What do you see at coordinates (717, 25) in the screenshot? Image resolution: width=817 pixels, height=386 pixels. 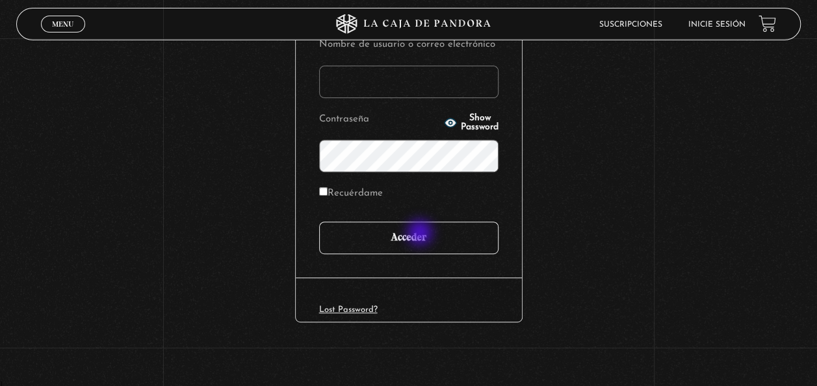 I see `a: Inicie sesión` at bounding box center [717, 25].